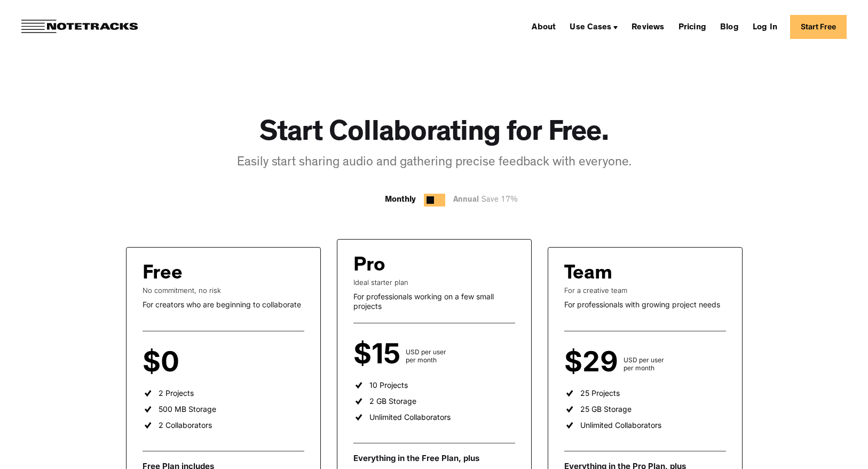 The image size is (868, 469). I want to click on div: per user per month, so click(200, 364).